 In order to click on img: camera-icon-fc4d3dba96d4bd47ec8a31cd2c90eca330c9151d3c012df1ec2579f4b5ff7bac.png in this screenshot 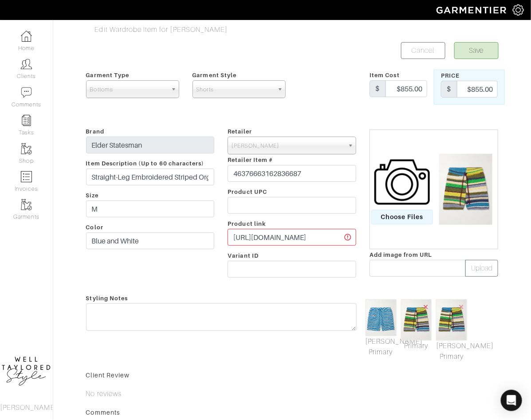, I will do `click(402, 181)`.